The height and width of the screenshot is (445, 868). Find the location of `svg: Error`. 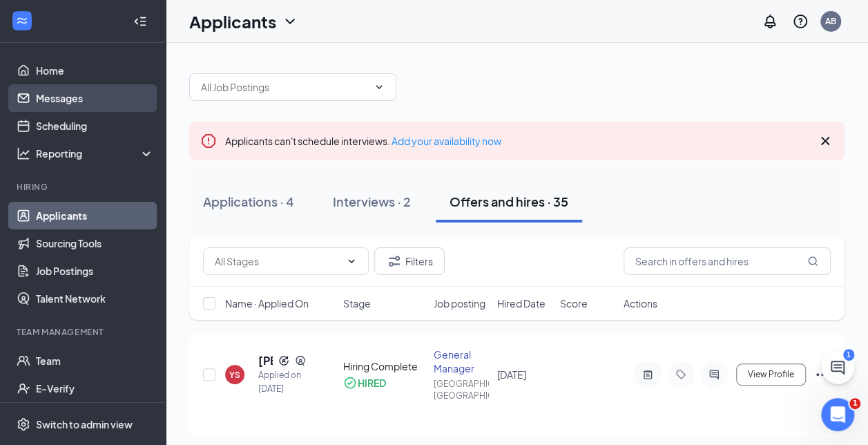

svg: Error is located at coordinates (209, 141).